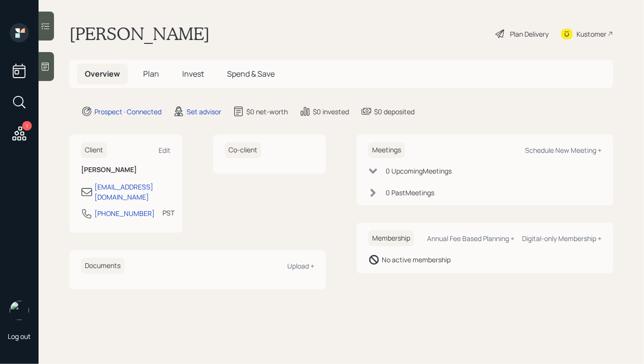 The image size is (644, 364). What do you see at coordinates (418, 171) in the screenshot?
I see `div: 0 Upcoming Meeting s` at bounding box center [418, 171].